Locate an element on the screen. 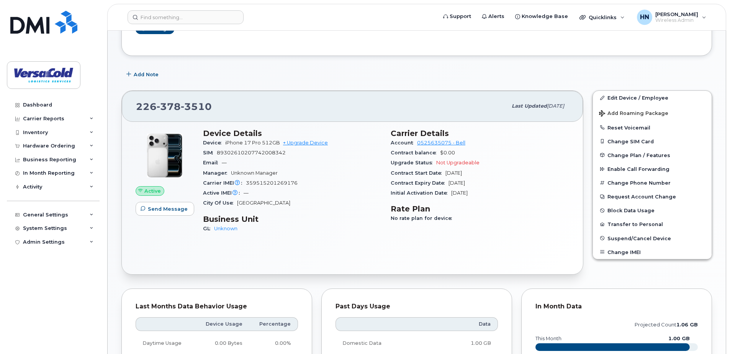 The width and height of the screenshot is (730, 354). span: Support is located at coordinates (460, 16).